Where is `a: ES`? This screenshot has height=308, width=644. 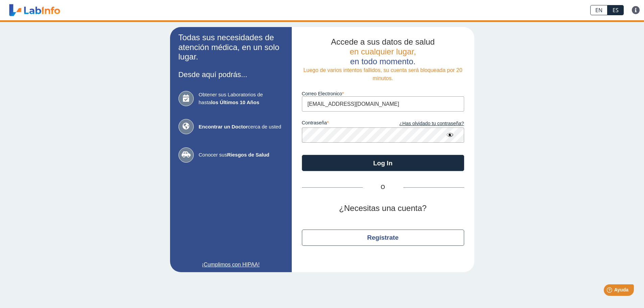 a: ES is located at coordinates (615, 10).